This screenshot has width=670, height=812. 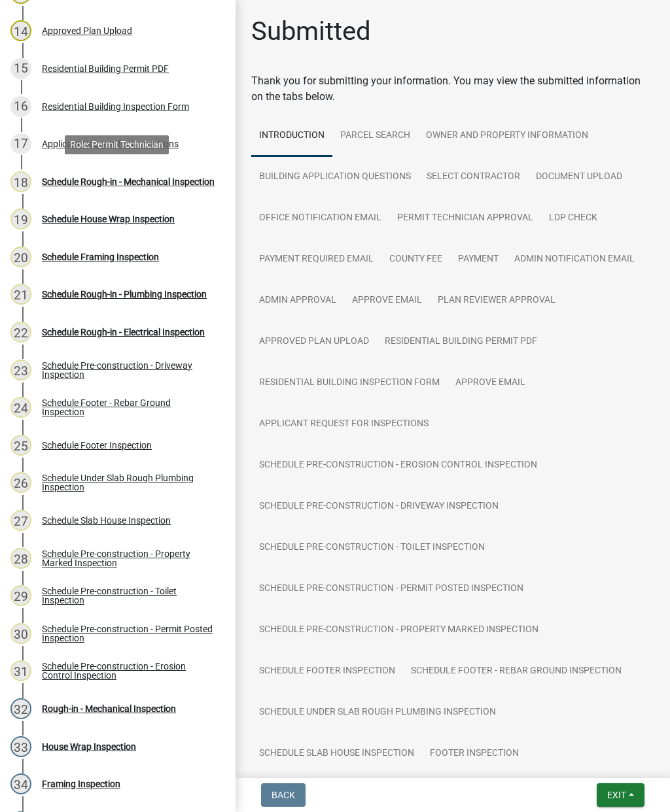 I want to click on a: County Fee, so click(x=416, y=260).